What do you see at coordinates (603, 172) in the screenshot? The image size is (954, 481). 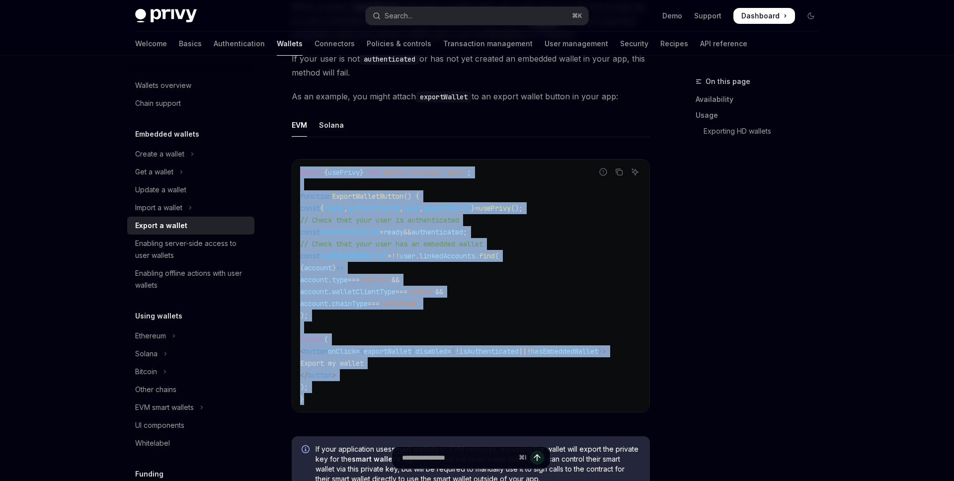 I see `button: Report incorrect code` at bounding box center [603, 172].